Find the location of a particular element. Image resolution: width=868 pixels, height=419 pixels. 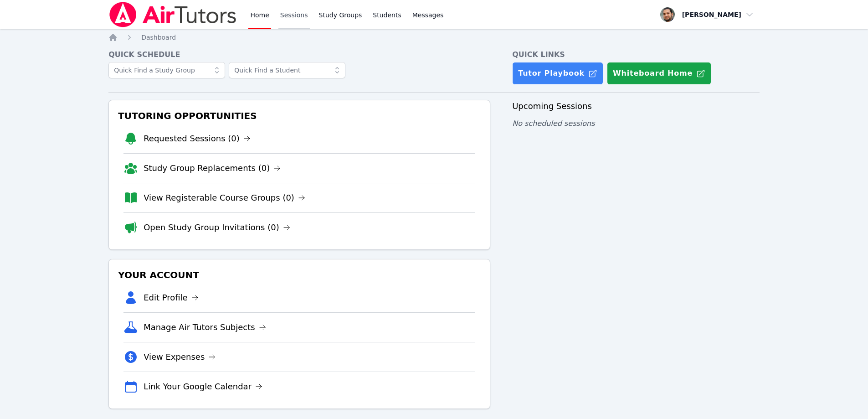

button: Whiteboard Home is located at coordinates (659, 73).